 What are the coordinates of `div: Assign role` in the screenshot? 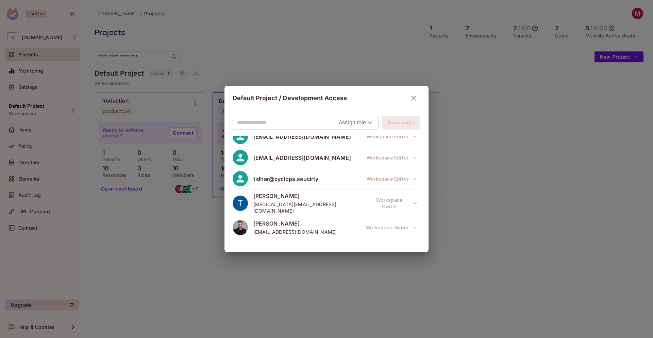 It's located at (357, 123).